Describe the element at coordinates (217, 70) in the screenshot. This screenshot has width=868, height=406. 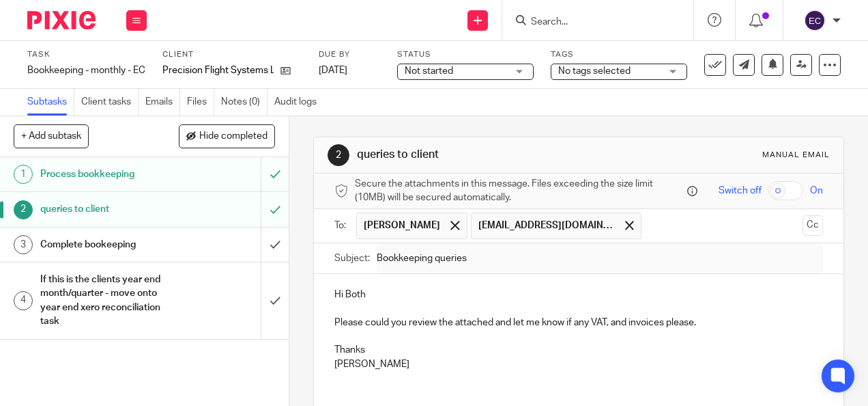
I see `p: Precision Flight Systems Ltd` at that location.